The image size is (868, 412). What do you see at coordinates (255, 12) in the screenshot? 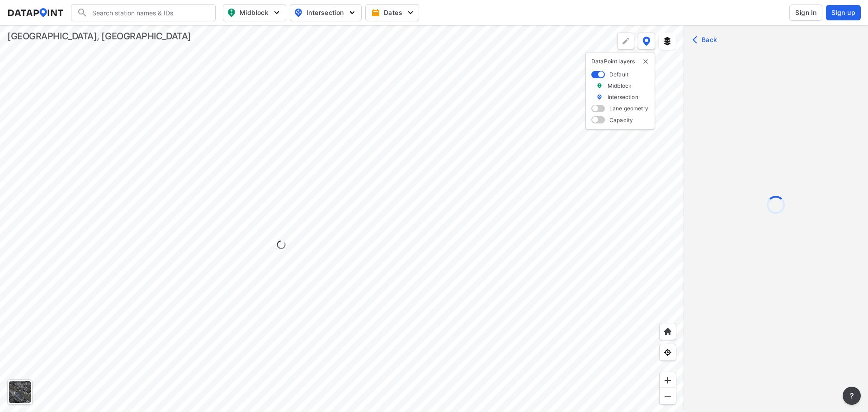
I see `button: Midblock` at bounding box center [255, 12].